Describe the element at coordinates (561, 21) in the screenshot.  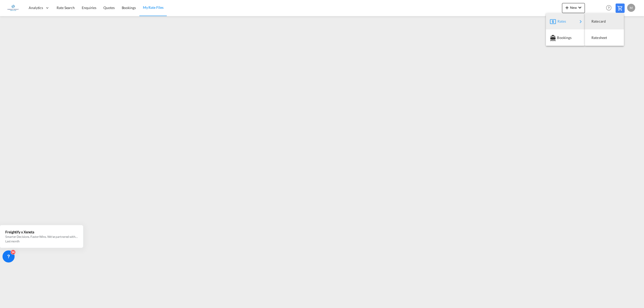
I see `span: Rates` at that location.